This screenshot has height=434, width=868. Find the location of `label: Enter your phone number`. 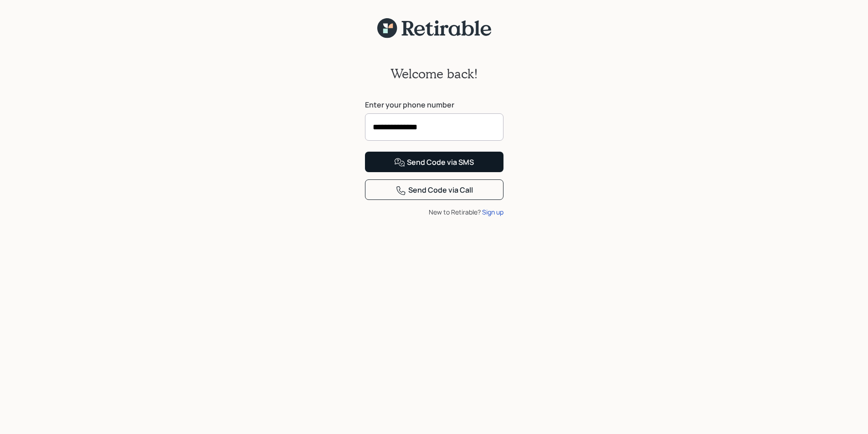

label: Enter your phone number is located at coordinates (434, 104).